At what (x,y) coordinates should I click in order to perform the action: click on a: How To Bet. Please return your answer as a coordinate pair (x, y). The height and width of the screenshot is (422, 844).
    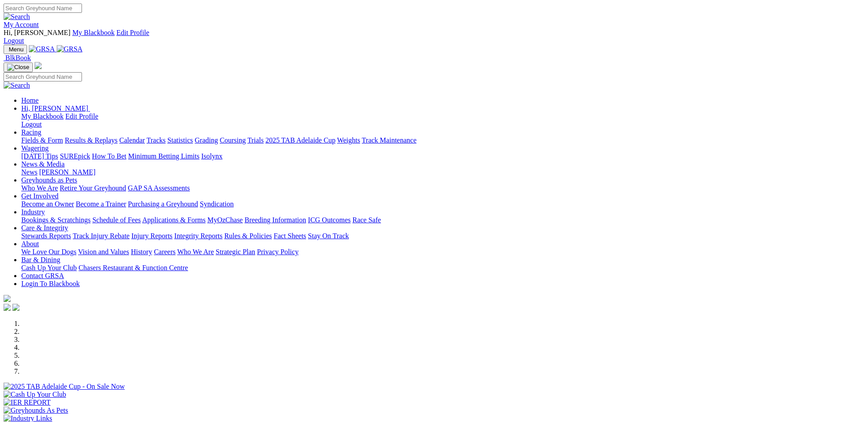
    Looking at the image, I should click on (109, 156).